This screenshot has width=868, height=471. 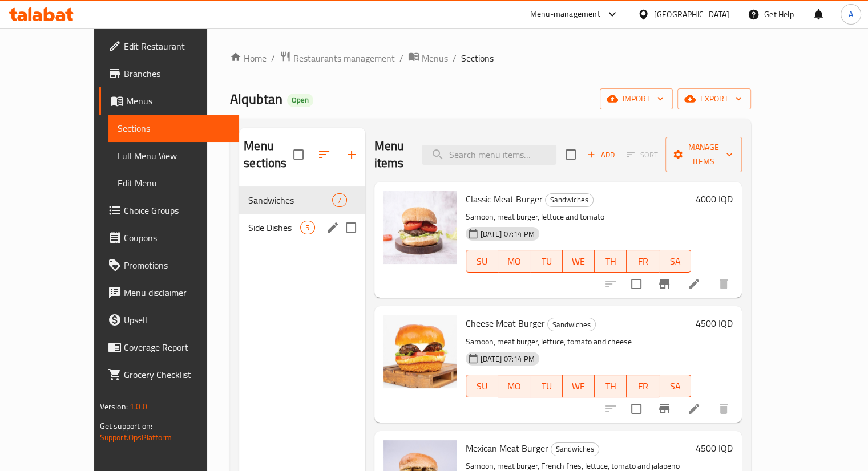 What do you see at coordinates (611, 261) in the screenshot?
I see `span: TH` at bounding box center [611, 261].